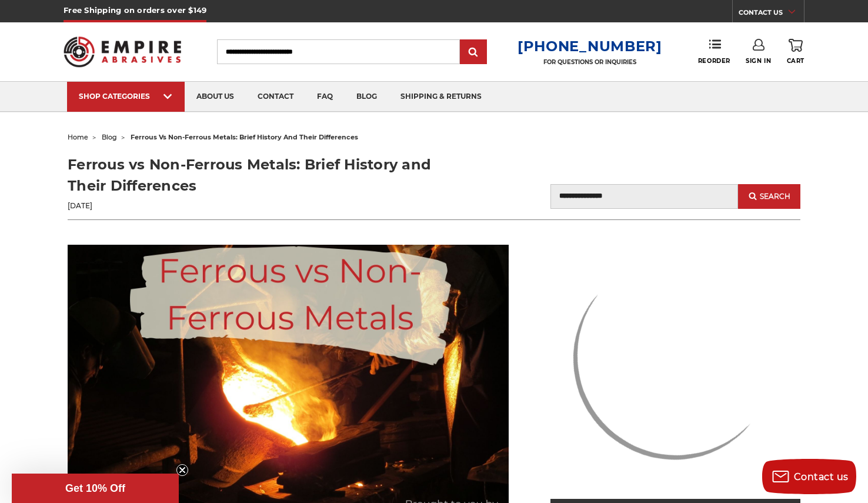  Describe the element at coordinates (78, 137) in the screenshot. I see `a: home` at that location.